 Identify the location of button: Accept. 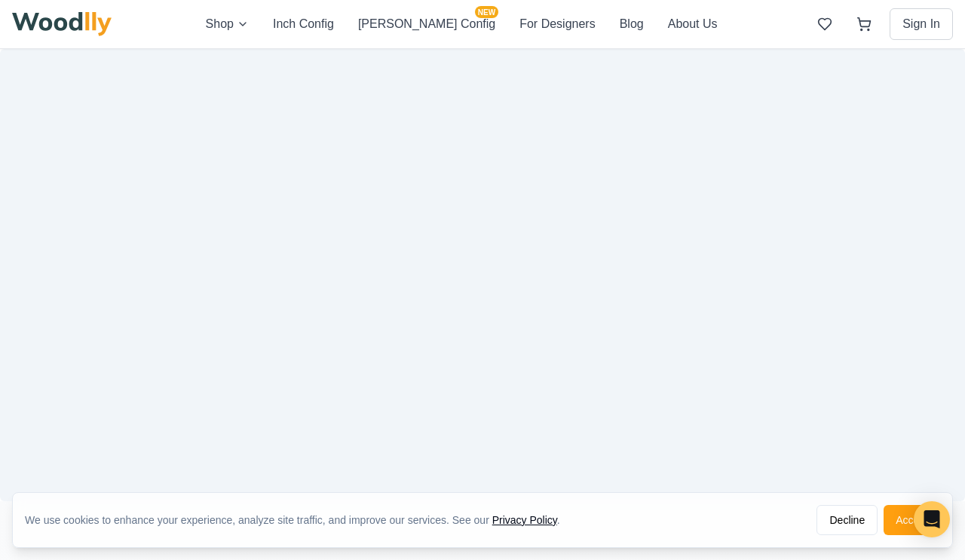
(912, 520).